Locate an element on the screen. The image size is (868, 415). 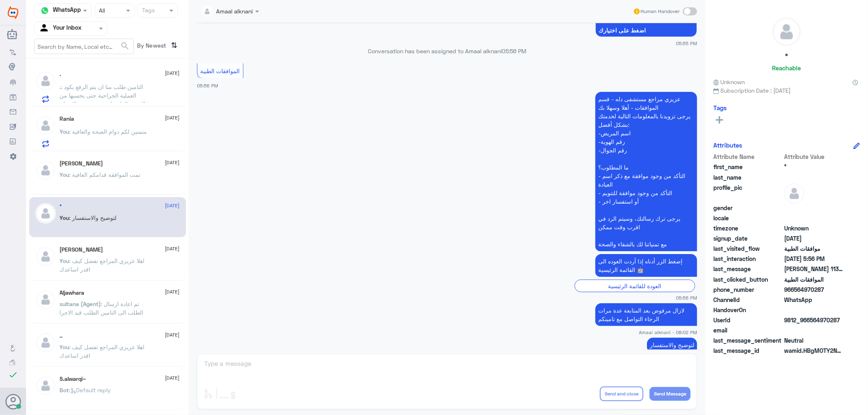
h6: Attributes is located at coordinates (727, 145).